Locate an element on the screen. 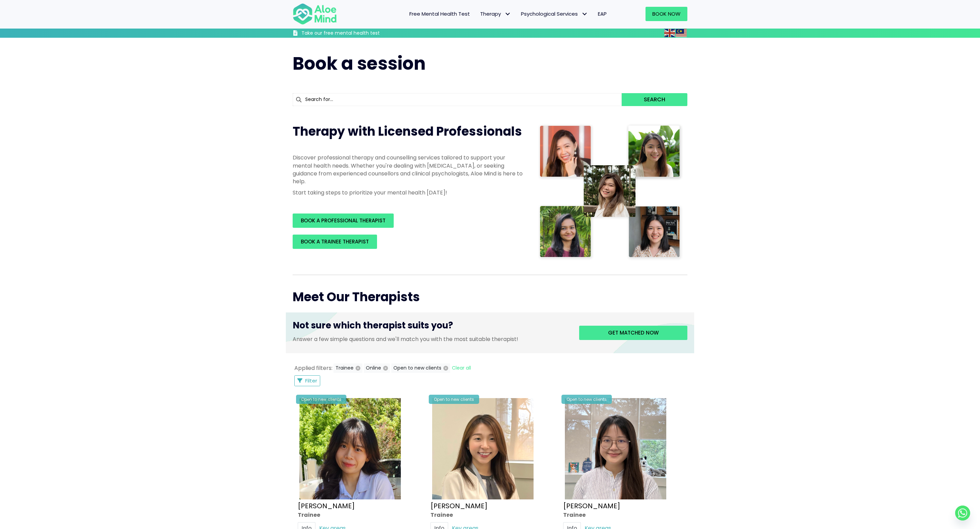 This screenshot has width=980, height=529. img: Aloe mind Logo is located at coordinates (314, 14).